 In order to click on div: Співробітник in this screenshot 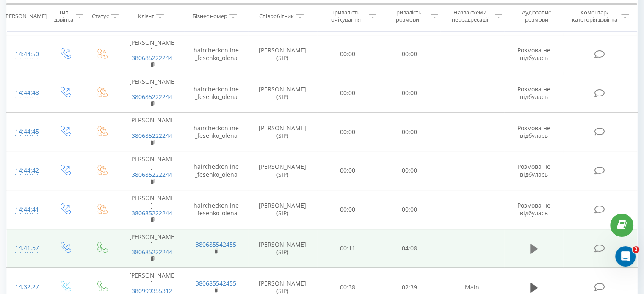, I will do `click(277, 16)`.